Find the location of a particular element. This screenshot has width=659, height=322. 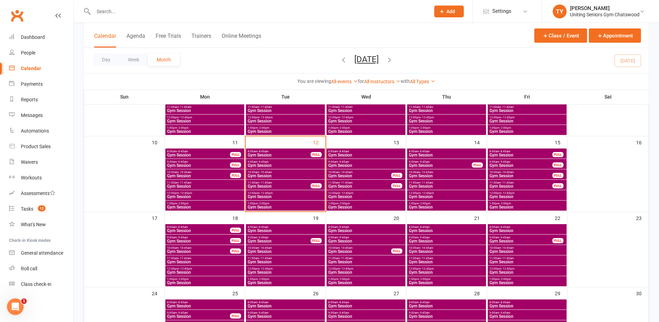

th: Wed is located at coordinates (366, 97).